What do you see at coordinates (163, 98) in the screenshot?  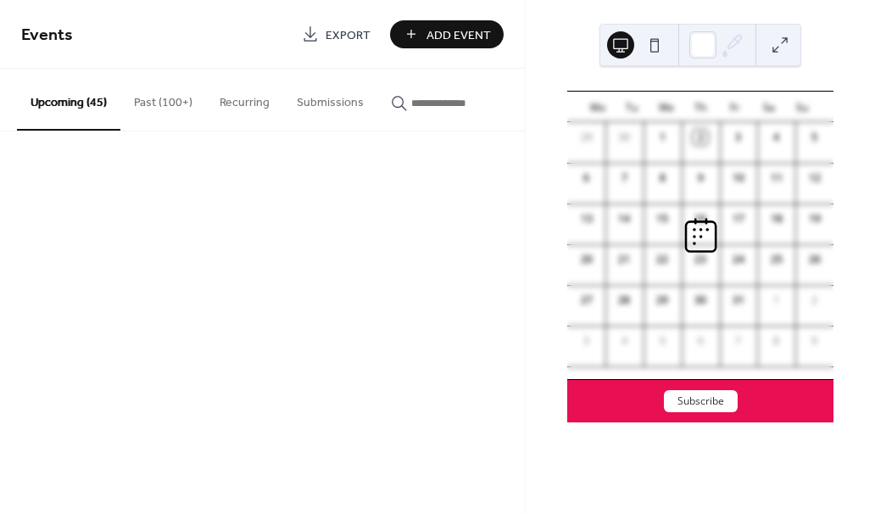 I see `button: Past (100+)` at bounding box center [163, 98].